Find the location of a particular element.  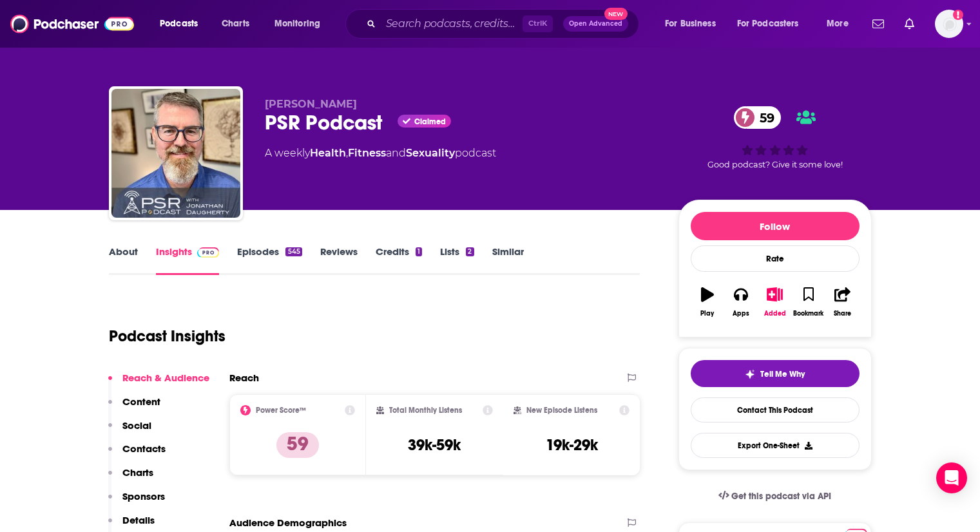

p: Charts is located at coordinates (138, 473).